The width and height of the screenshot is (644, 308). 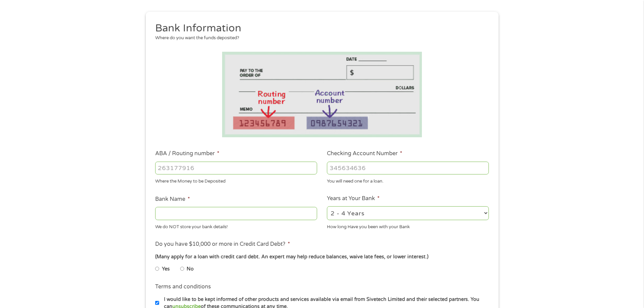 What do you see at coordinates (223, 244) in the screenshot?
I see `label: Do you have $10,000 or more in Credit Card Debt?` at bounding box center [223, 244].